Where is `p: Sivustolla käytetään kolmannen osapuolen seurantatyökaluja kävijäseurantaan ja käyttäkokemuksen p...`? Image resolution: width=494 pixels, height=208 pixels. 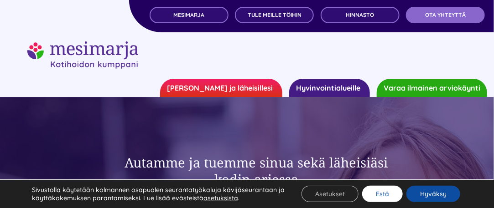
p: Sivustolla käytetään kolmannen osapuolen seurantatyökaluja kävijäseurantaan ja käyttäkokemuksen p... is located at coordinates (158, 194).